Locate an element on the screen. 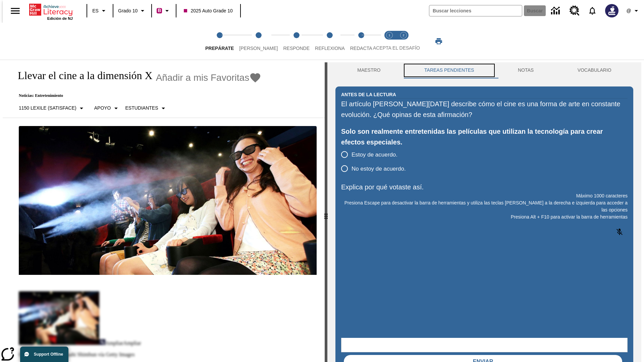 The width and height of the screenshot is (644, 362). button: Añadir a mis Favoritas - Llevar el cine a la dimensión X is located at coordinates (209, 78).